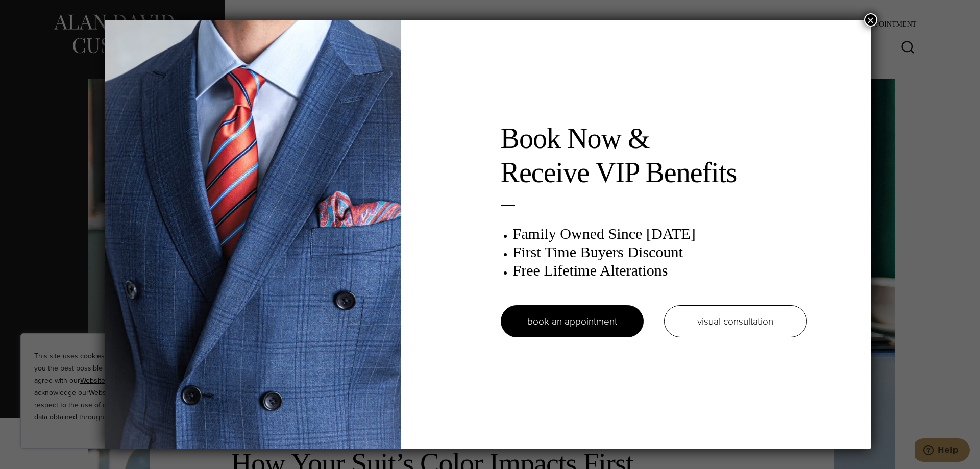  What do you see at coordinates (33, 12) in the screenshot?
I see `span: Help` at bounding box center [33, 12].